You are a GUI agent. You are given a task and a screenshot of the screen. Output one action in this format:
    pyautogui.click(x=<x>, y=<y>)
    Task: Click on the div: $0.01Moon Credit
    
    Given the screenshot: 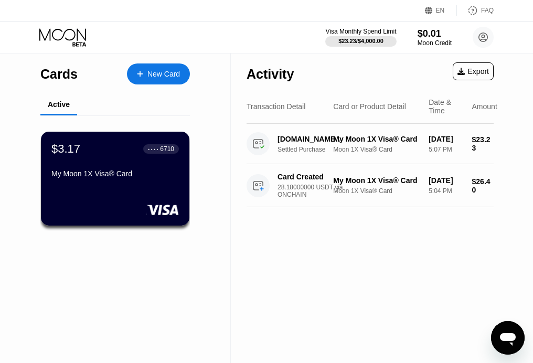 What is the action you would take?
    pyautogui.click(x=434, y=37)
    